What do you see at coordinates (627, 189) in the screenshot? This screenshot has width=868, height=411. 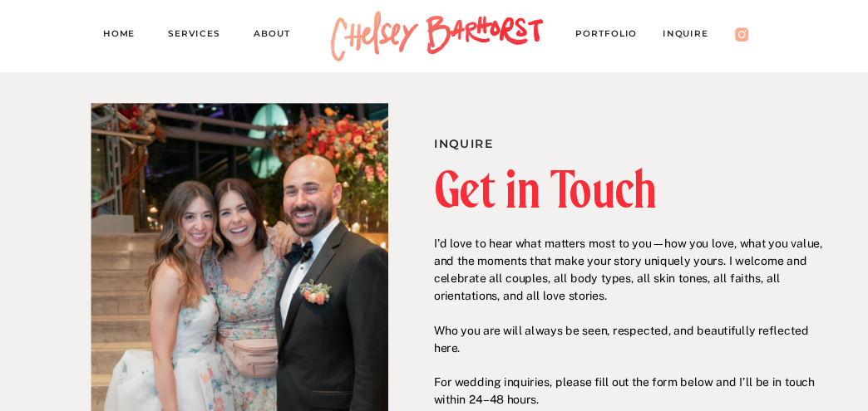 I see `h2: Get in Touch` at bounding box center [627, 189].